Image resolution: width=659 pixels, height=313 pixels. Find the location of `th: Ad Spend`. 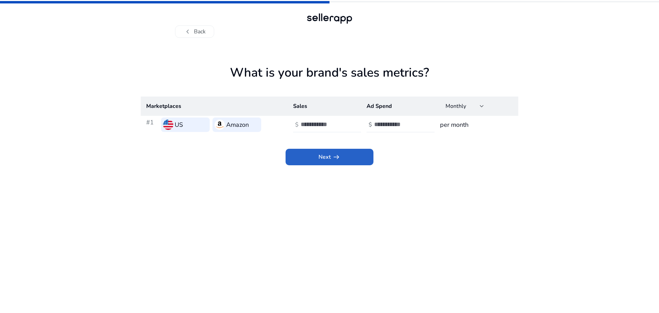

th: Ad Spend is located at coordinates (398, 106).